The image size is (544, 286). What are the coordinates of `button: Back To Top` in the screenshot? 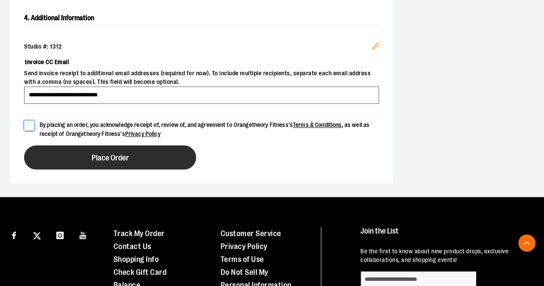 It's located at (527, 243).